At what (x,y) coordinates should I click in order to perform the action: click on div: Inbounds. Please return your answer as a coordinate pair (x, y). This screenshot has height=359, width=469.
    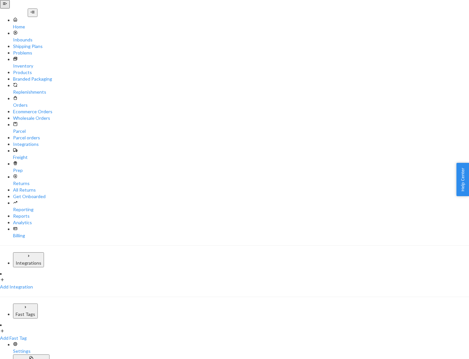
    Looking at the image, I should click on (241, 40).